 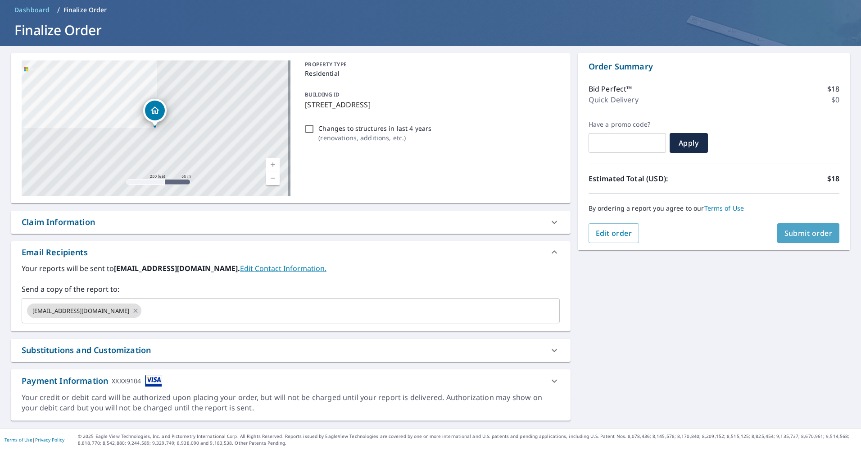 What do you see at coordinates (126, 380) in the screenshot?
I see `div: XXXX9104` at bounding box center [126, 380].